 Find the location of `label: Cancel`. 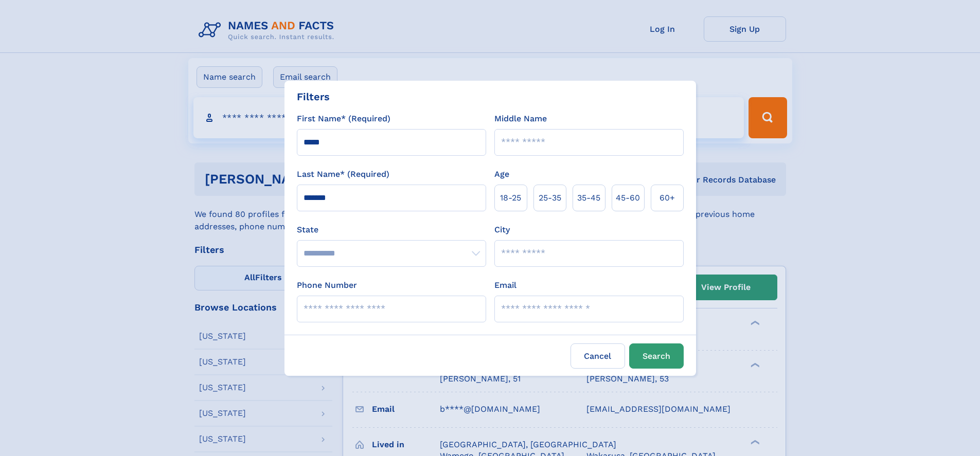

label: Cancel is located at coordinates (598, 356).